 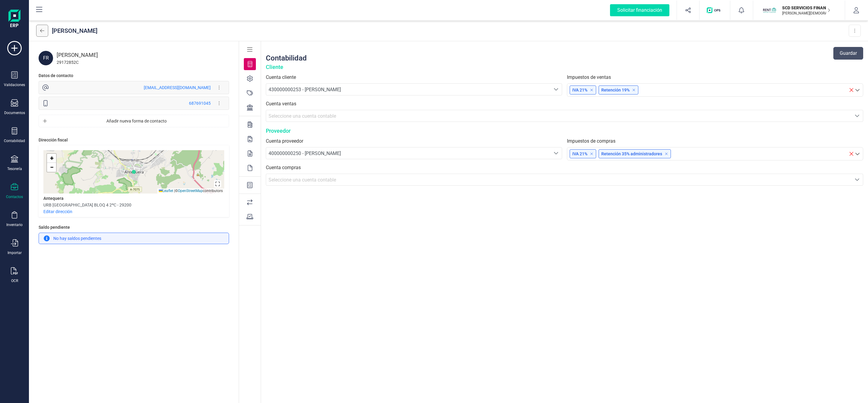 What do you see at coordinates (52, 158) in the screenshot?
I see `a: Zoom in` at bounding box center [52, 158].